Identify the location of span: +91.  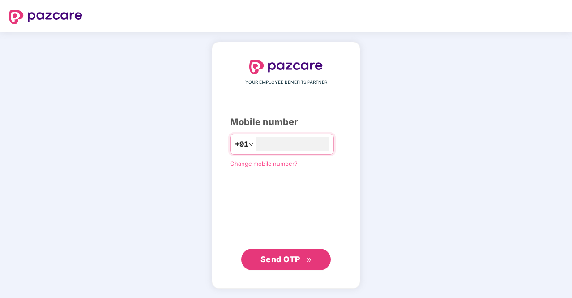
(242, 144).